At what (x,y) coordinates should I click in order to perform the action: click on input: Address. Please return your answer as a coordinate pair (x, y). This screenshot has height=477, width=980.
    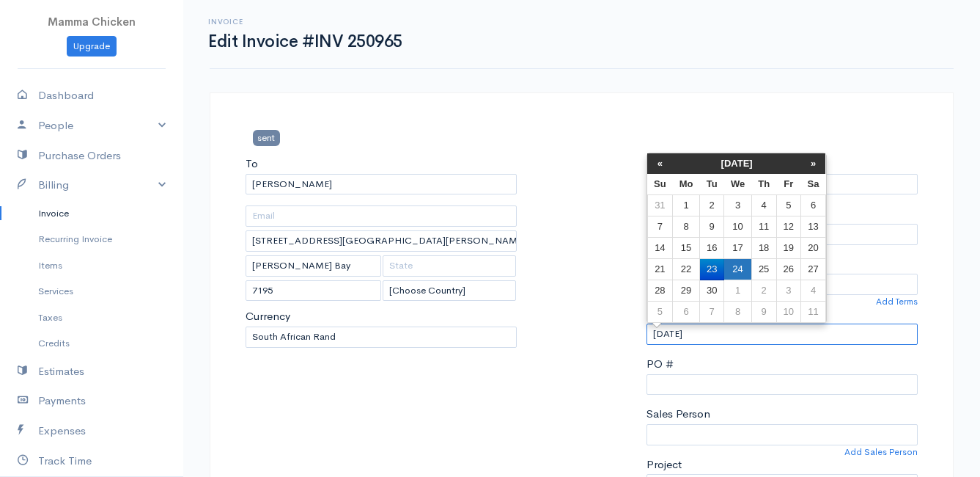
    Looking at the image, I should click on (381, 241).